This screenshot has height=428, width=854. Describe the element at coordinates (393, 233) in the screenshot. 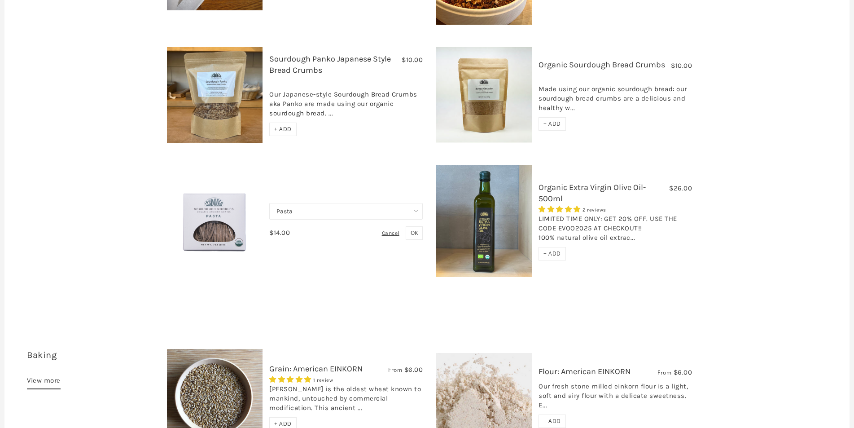

I see `div: Cancel` at that location.